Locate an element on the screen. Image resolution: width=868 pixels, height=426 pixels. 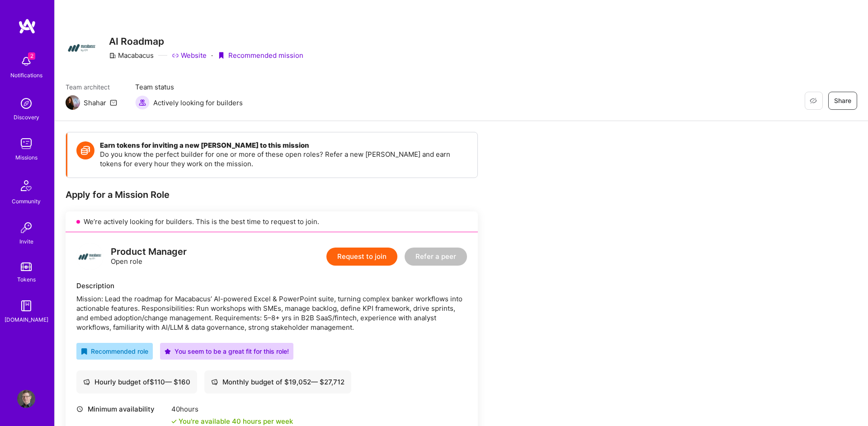
img: bell is located at coordinates (26, 62).